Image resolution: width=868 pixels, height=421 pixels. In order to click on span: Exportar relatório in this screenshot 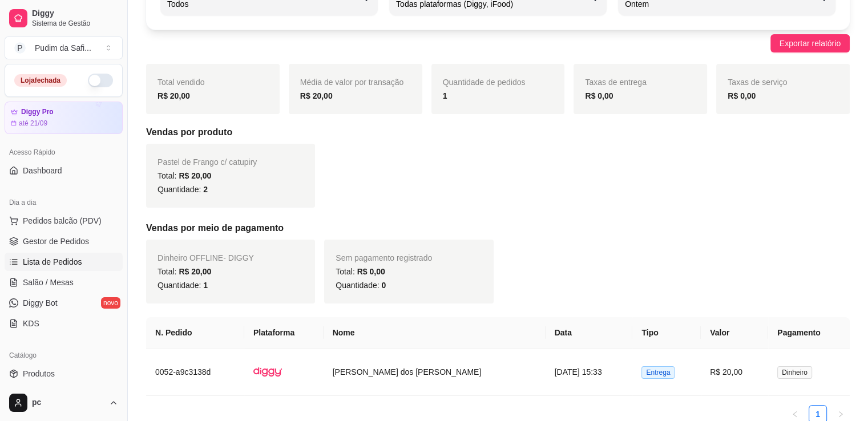, I will do `click(810, 44)`.